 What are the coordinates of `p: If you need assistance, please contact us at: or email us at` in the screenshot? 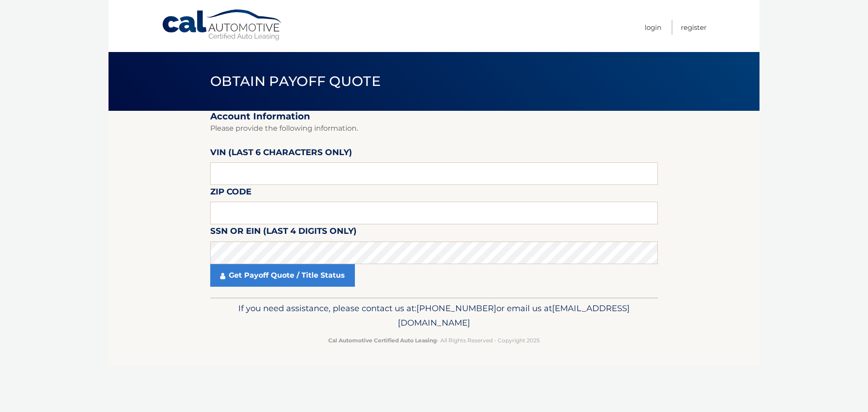 It's located at (434, 315).